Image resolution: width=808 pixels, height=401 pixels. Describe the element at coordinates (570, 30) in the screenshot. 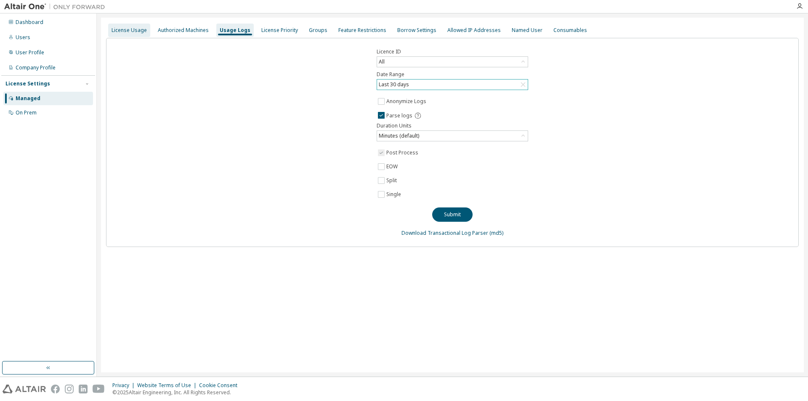

I see `div: Consumables` at that location.